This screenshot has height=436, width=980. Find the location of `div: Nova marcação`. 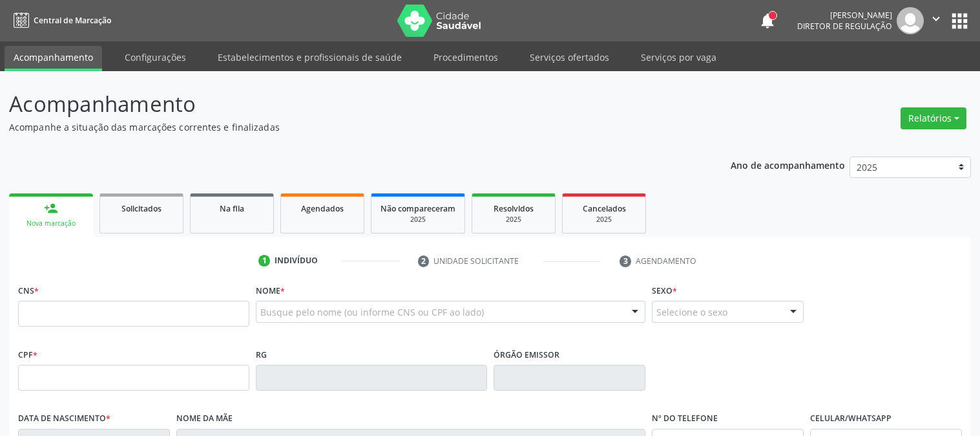

div: Nova marcação is located at coordinates (51, 223).